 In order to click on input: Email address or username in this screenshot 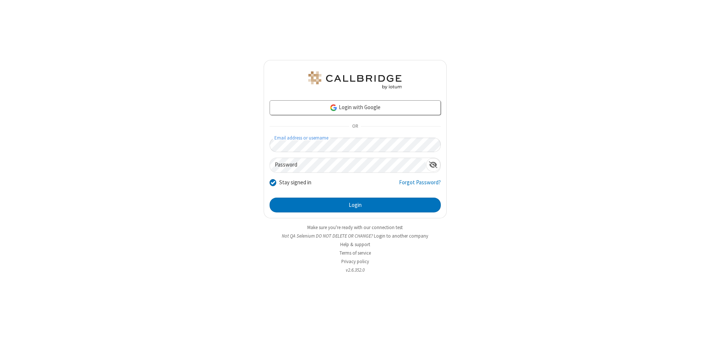, I will do `click(355, 145)`.